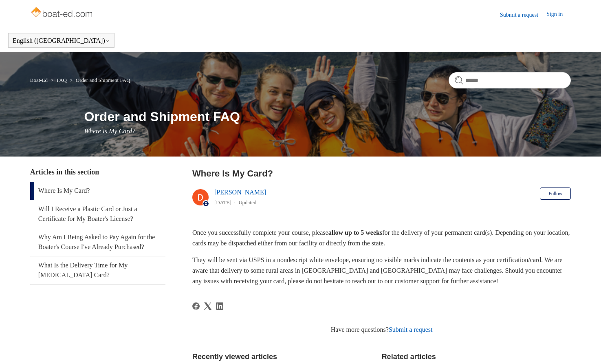  What do you see at coordinates (58, 80) in the screenshot?
I see `li: FAQ` at bounding box center [58, 80].